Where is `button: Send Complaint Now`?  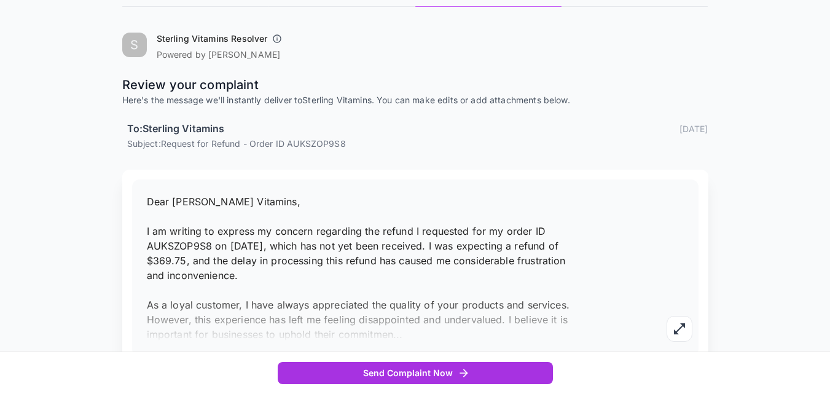
button: Send Complaint Now is located at coordinates (415, 373).